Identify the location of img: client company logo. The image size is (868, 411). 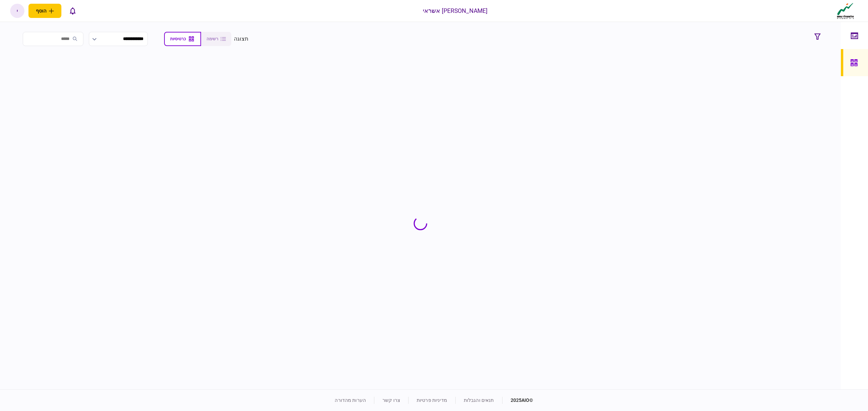
(845, 11).